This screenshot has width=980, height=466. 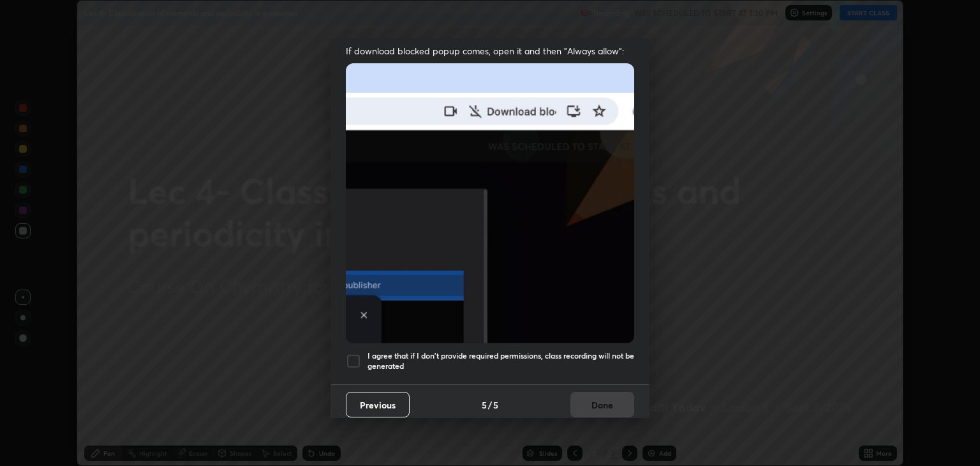 What do you see at coordinates (490, 202) in the screenshot?
I see `img: downloads-permission-blocked.gif` at bounding box center [490, 202].